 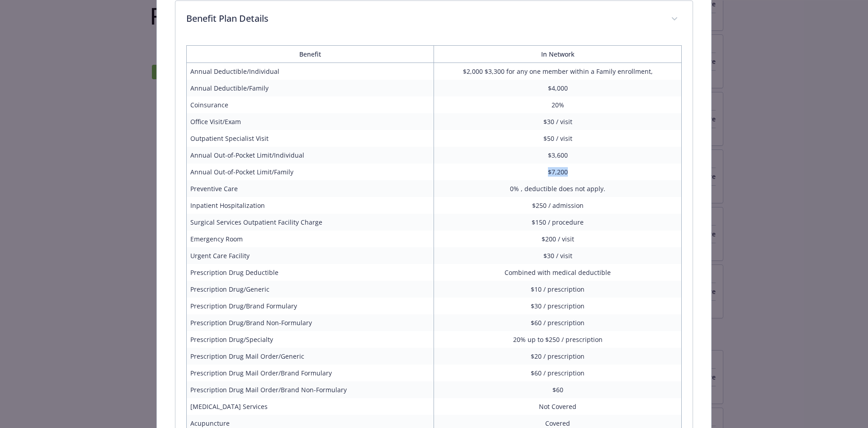 I want to click on td: $250 / admission, so click(x=558, y=205).